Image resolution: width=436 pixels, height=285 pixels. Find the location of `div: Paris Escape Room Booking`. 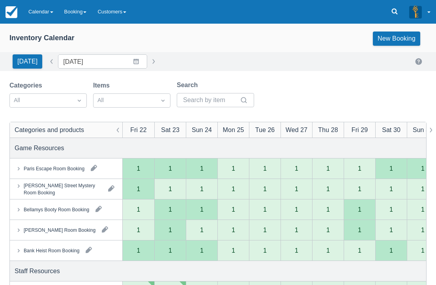

div: Paris Escape Room Booking is located at coordinates (54, 169).